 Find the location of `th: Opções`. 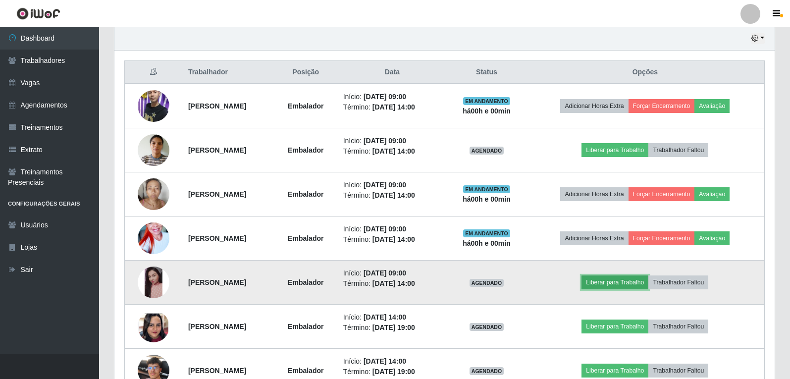

th: Opções is located at coordinates (646, 72).